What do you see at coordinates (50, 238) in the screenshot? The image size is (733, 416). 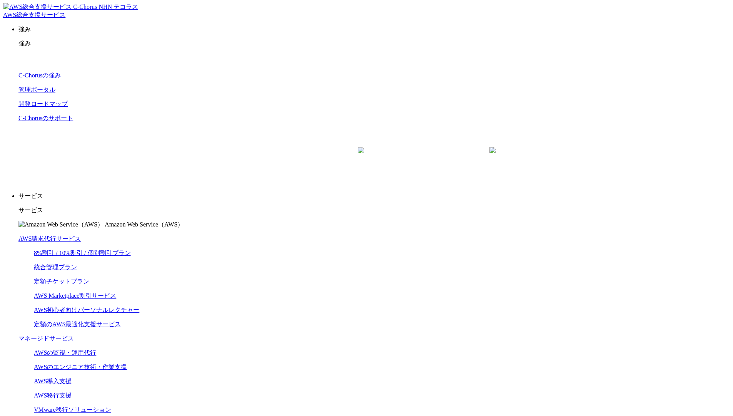 I see `a: AWS請求代行サービス` at bounding box center [50, 238].